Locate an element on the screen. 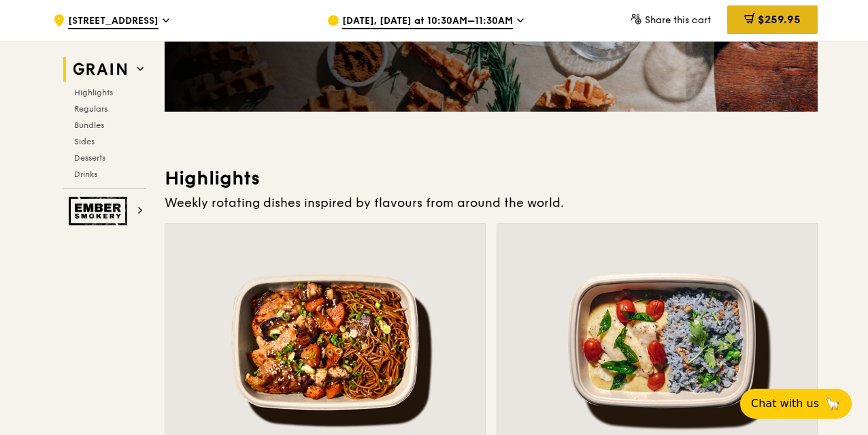 The width and height of the screenshot is (868, 435). h3: Highlights is located at coordinates (491, 178).